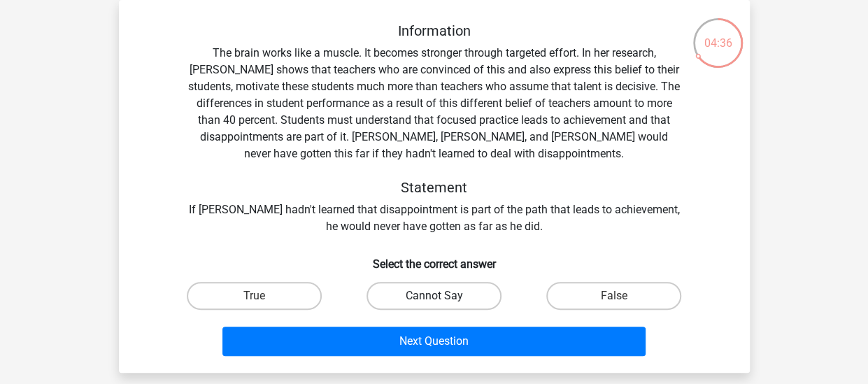  What do you see at coordinates (434, 31) in the screenshot?
I see `h5: Information` at bounding box center [434, 31].